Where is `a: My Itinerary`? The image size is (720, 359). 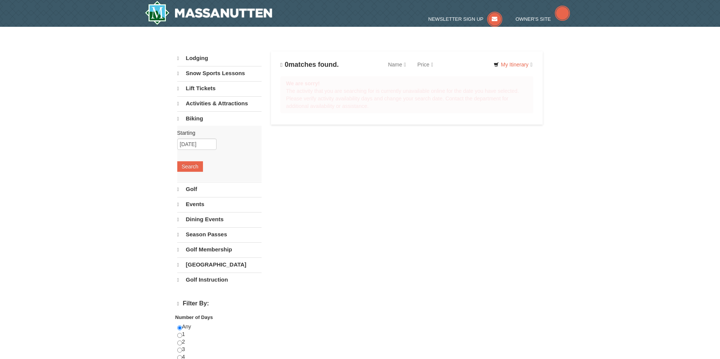 a: My Itinerary is located at coordinates (513, 65).